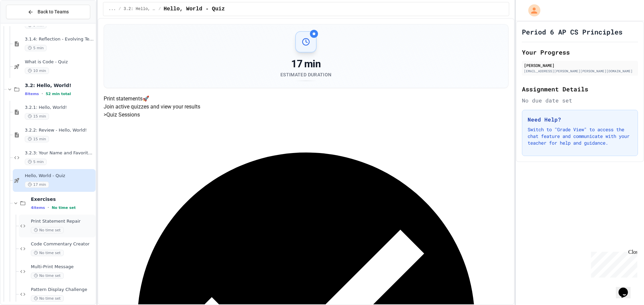  Describe the element at coordinates (306, 114) in the screenshot. I see `h5: > Quiz Sessions` at that location.